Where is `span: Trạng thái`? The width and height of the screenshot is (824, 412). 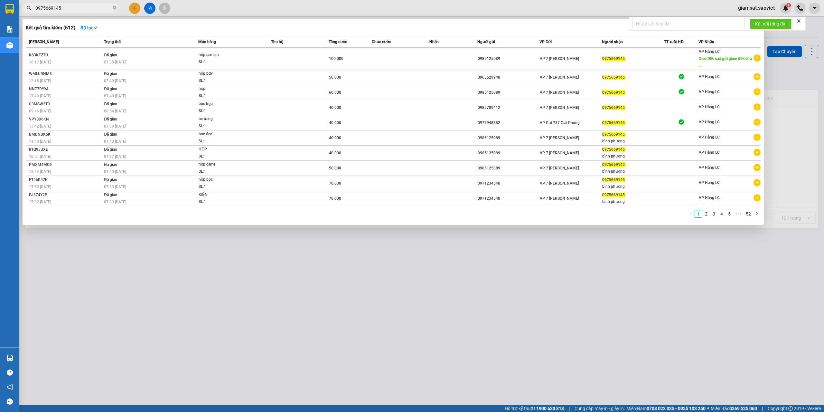
span: Trạng thái is located at coordinates (113, 42).